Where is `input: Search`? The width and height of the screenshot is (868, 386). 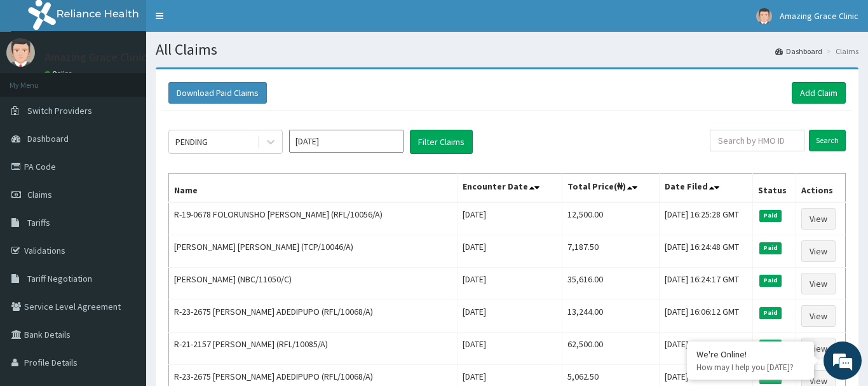 input: Search is located at coordinates (827, 140).